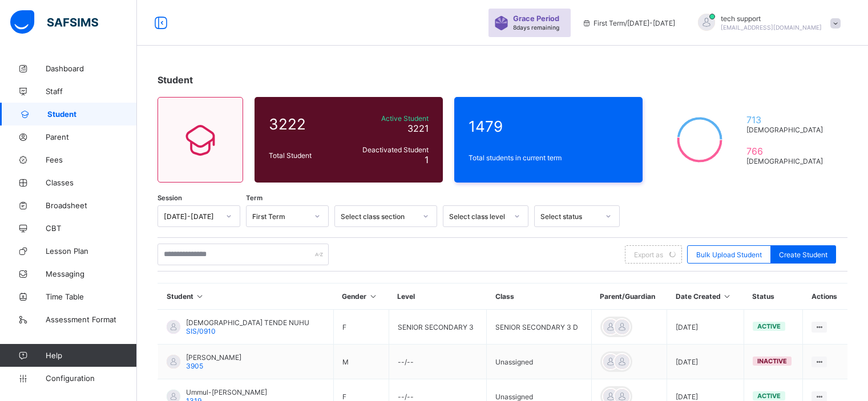 This screenshot has width=868, height=401. What do you see at coordinates (305, 123) in the screenshot?
I see `span: 3222` at bounding box center [305, 123].